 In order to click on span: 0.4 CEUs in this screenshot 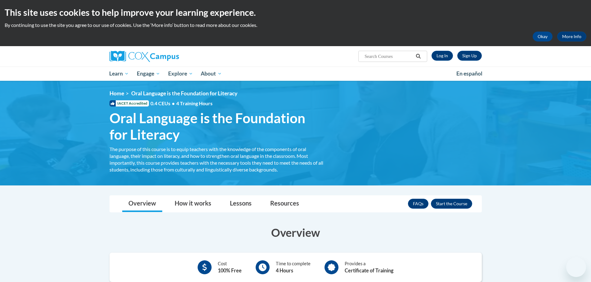, I will do `click(181, 104)`.